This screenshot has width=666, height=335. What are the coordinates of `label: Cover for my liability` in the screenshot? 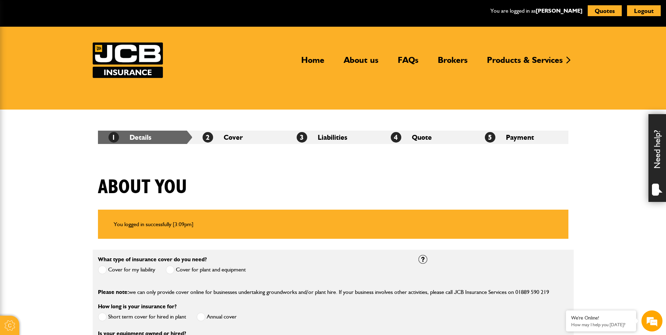 It's located at (126, 270).